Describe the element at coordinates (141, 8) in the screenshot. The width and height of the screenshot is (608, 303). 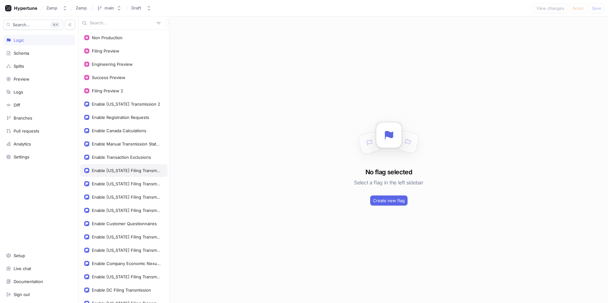
I see `button: Draft` at that location.